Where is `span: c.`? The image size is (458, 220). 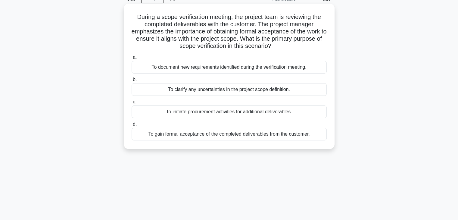
span: c. is located at coordinates (134, 101).